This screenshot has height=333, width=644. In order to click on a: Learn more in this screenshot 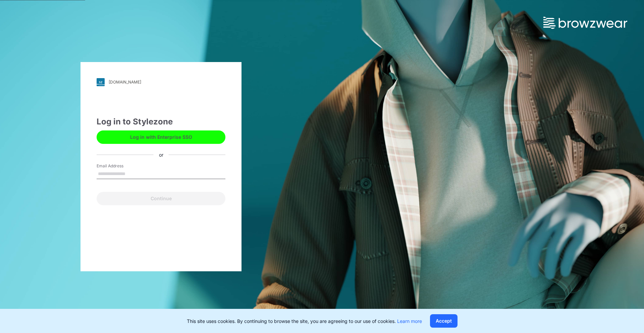, I will do `click(409, 321)`.